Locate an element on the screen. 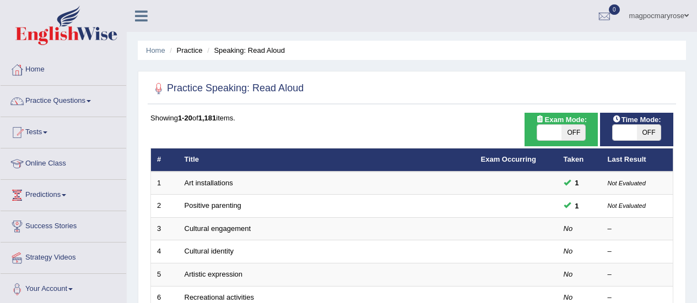 The height and width of the screenshot is (303, 697). b: 1-20 is located at coordinates (185, 118).